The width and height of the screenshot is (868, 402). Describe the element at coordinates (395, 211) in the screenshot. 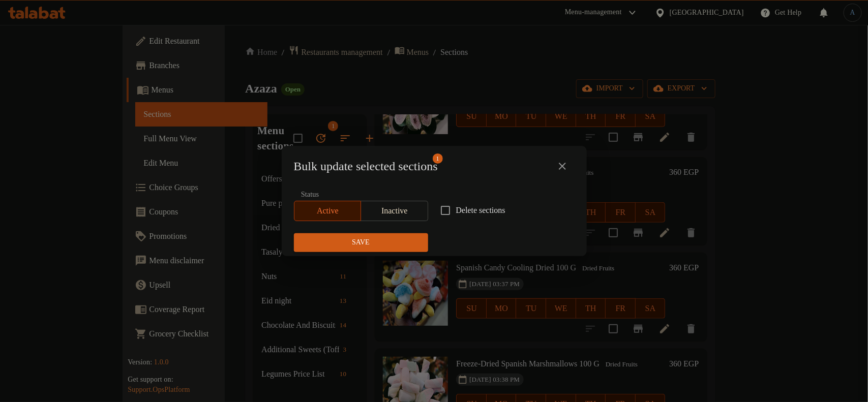

I see `span: Inactive` at that location.